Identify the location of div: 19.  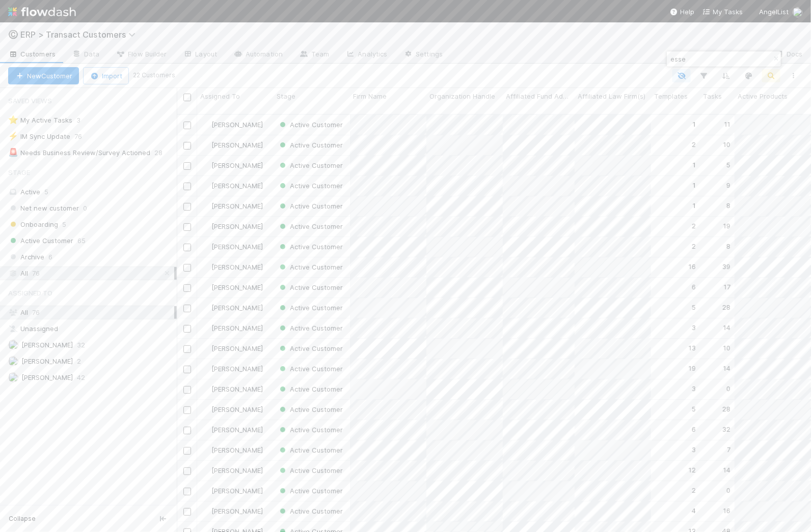
(692, 368).